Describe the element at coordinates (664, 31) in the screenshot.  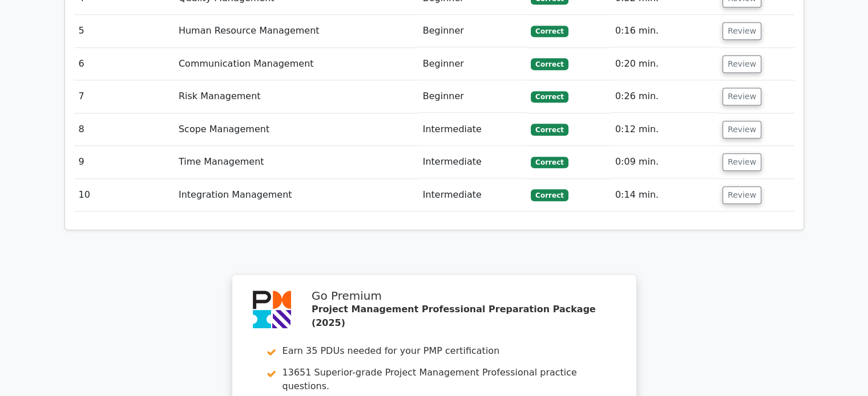
I see `td: 0:16 min.` at that location.